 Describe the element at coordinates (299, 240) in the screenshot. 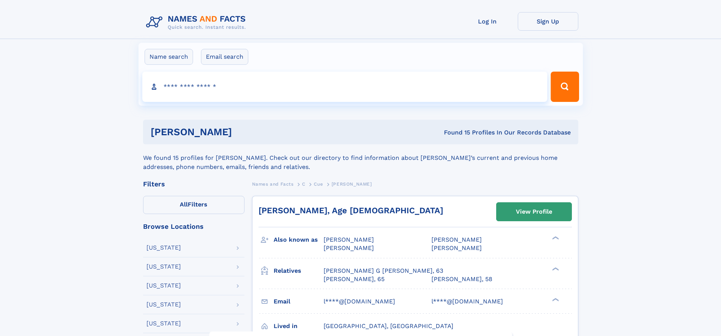

I see `h3: Also known as` at that location.